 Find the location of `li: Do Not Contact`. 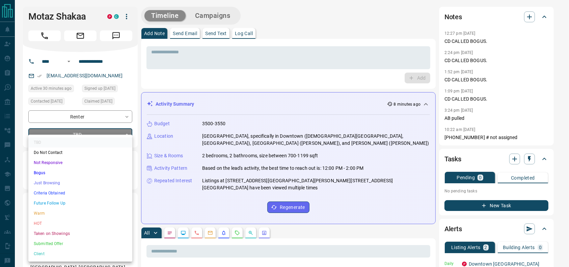

li: Do Not Contact is located at coordinates (80, 153).